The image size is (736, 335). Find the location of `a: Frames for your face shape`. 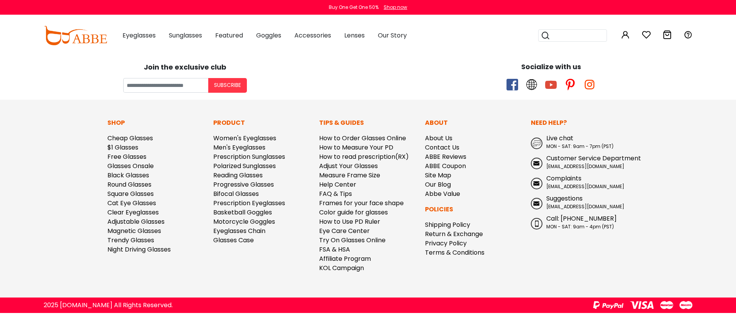

a: Frames for your face shape is located at coordinates (361, 203).